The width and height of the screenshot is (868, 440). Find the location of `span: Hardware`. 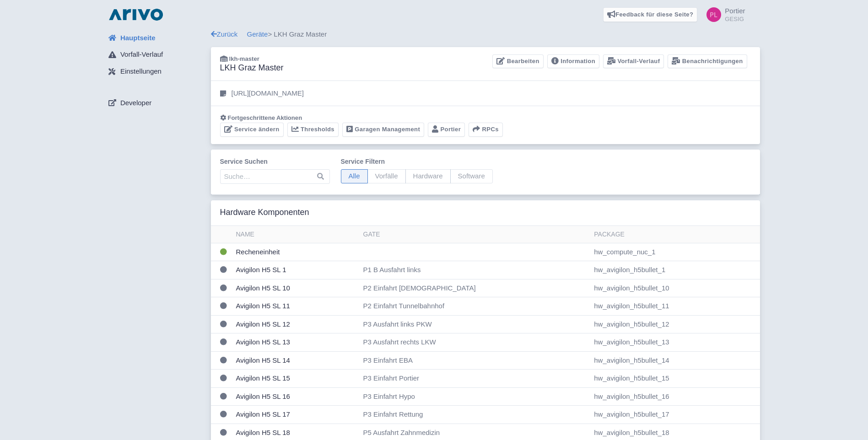

span: Hardware is located at coordinates (428, 176).